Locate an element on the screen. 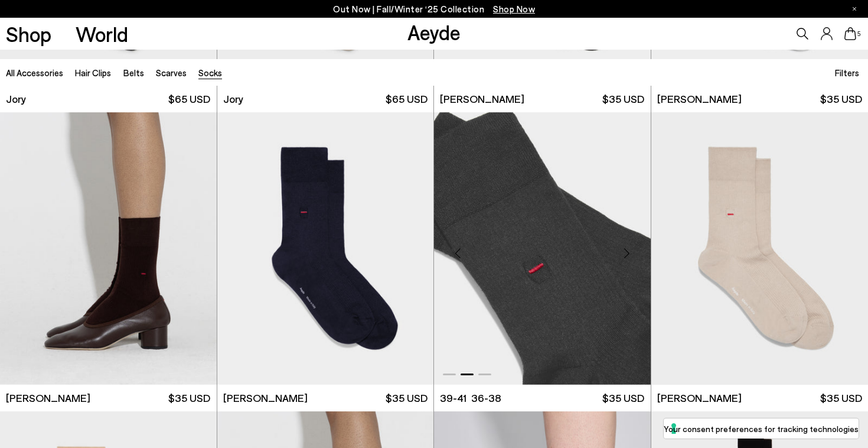 The height and width of the screenshot is (448, 868). a: World is located at coordinates (102, 34).